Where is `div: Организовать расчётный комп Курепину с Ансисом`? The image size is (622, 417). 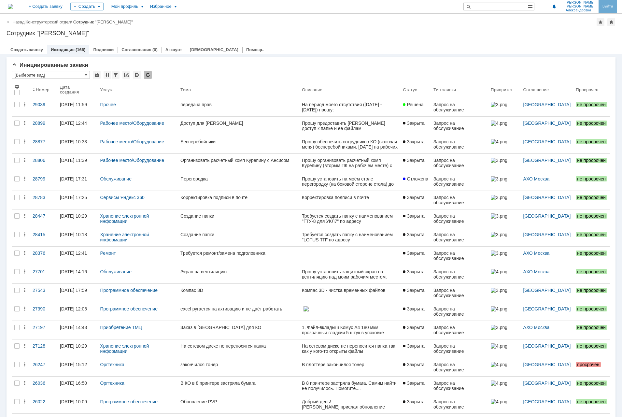
div: Организовать расчётный комп Курепину с Ансисом is located at coordinates (239, 160).